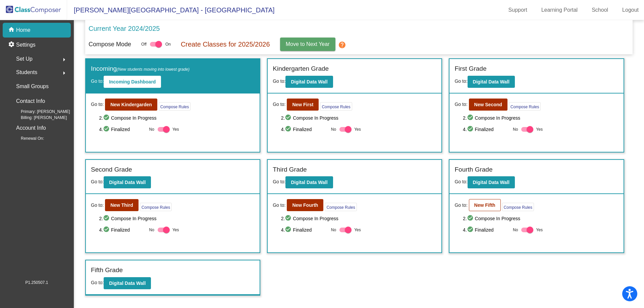 This screenshot has width=644, height=308. Describe the element at coordinates (131, 105) in the screenshot. I see `button: New Kindergarden` at that location.